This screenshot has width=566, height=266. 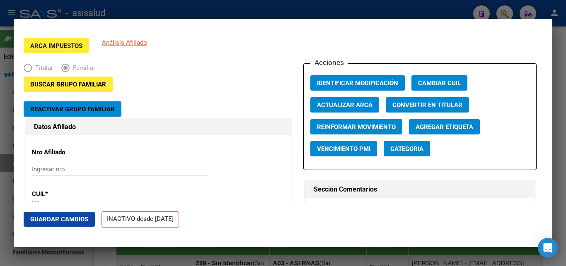 I want to click on button: Categoria, so click(x=407, y=149).